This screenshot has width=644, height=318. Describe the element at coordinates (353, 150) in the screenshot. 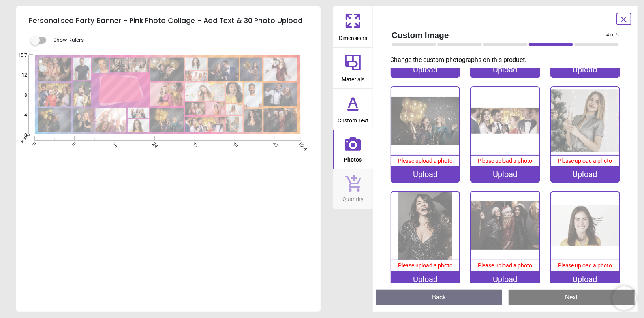

I see `button: Photos` at that location.